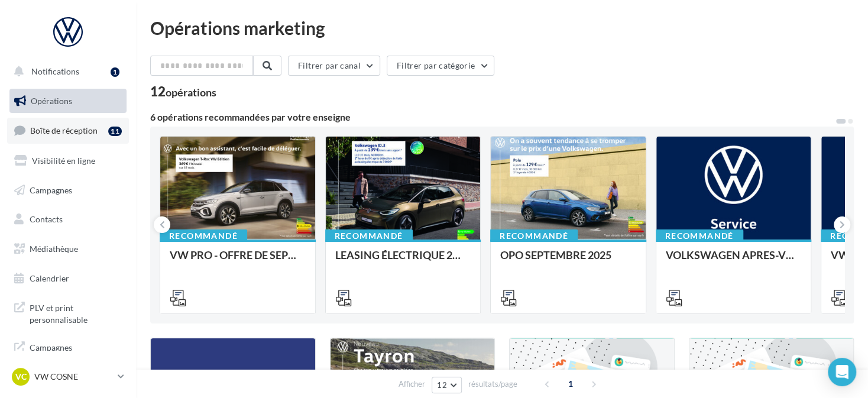 The height and width of the screenshot is (398, 868). Describe the element at coordinates (20, 377) in the screenshot. I see `span: VC` at that location.